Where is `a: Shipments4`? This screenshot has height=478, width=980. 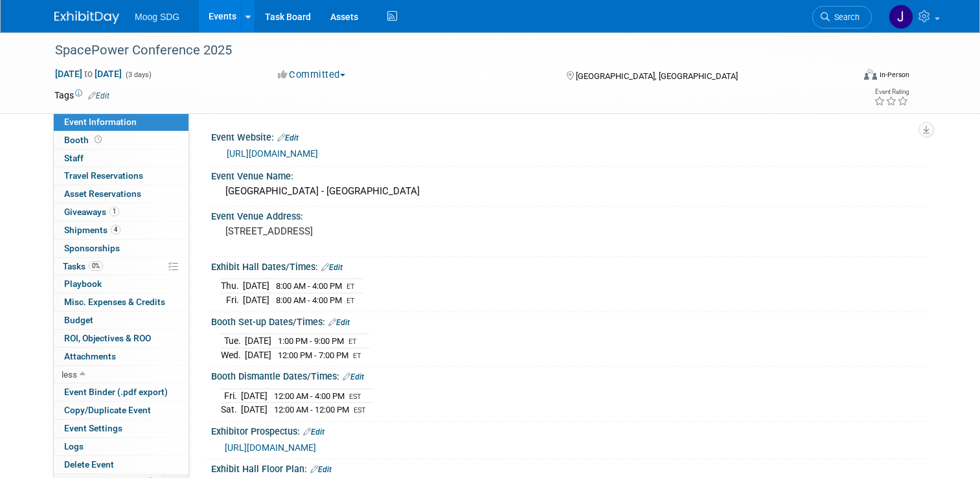
a: Shipments4 is located at coordinates (121, 230).